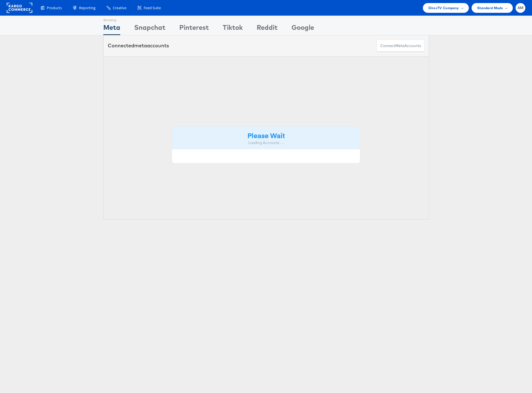 Image resolution: width=532 pixels, height=393 pixels. What do you see at coordinates (443, 8) in the screenshot?
I see `span: DirecTV Company` at bounding box center [443, 8].